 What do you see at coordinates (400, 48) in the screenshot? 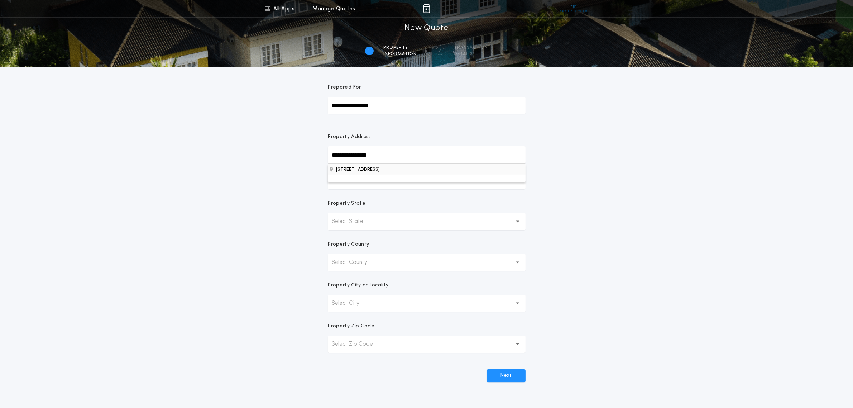
I see `span: Property` at bounding box center [400, 48].